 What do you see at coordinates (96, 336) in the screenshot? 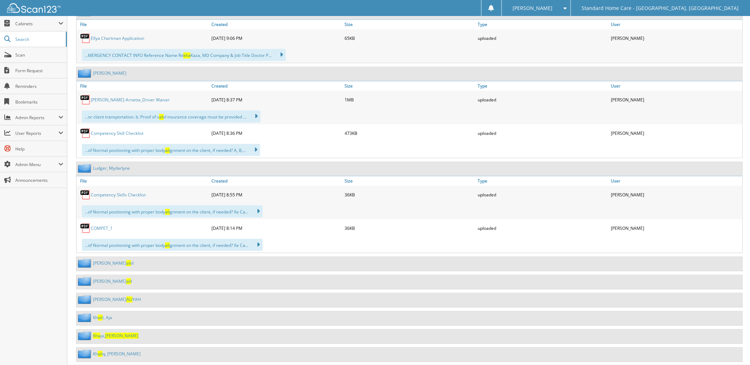
I see `span: Kha` at bounding box center [96, 336].